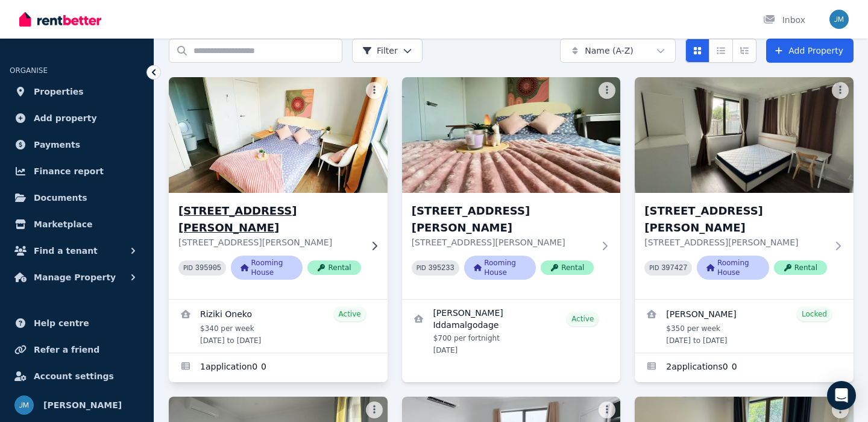 Image resolution: width=868 pixels, height=422 pixels. What do you see at coordinates (744, 368) in the screenshot?
I see `a: Applications for Room 4, Unit 1/55 Clayton Rd` at bounding box center [744, 368].